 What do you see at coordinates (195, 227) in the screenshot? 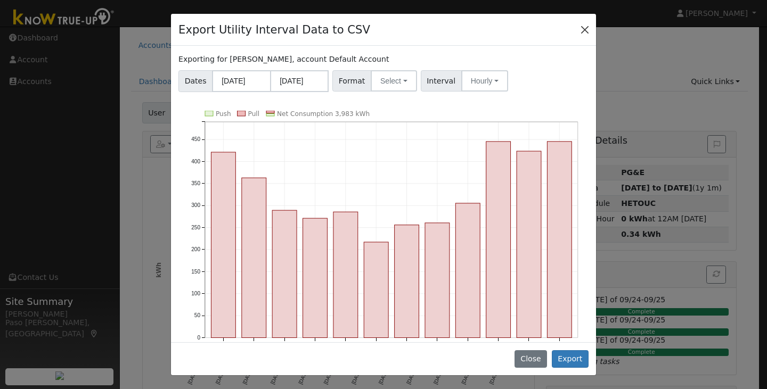
I see `text: 250` at bounding box center [195, 227].